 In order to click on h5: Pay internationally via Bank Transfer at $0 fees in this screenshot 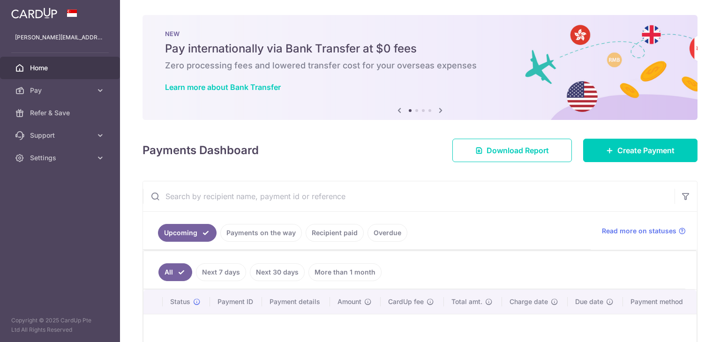, I will do `click(420, 49)`.